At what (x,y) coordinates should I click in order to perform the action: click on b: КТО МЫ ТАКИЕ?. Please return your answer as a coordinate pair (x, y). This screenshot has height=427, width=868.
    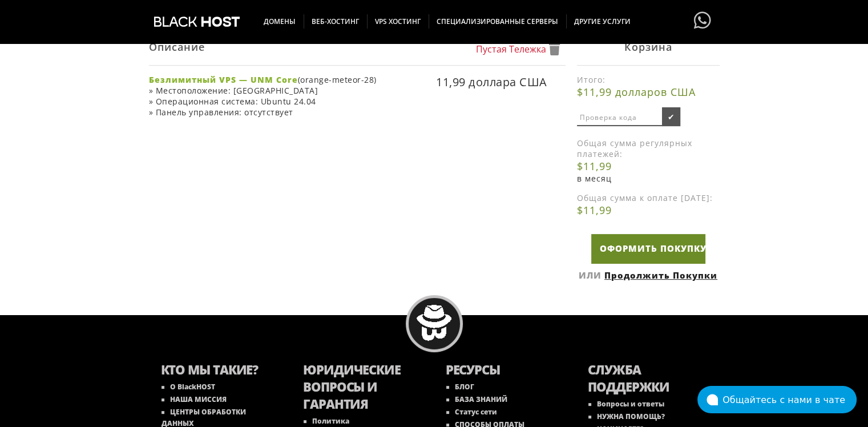
    Looking at the image, I should click on (221, 371).